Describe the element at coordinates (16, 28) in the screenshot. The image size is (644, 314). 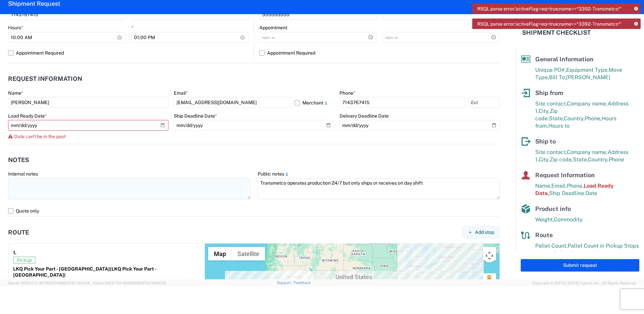
I see `label: Hours` at that location.